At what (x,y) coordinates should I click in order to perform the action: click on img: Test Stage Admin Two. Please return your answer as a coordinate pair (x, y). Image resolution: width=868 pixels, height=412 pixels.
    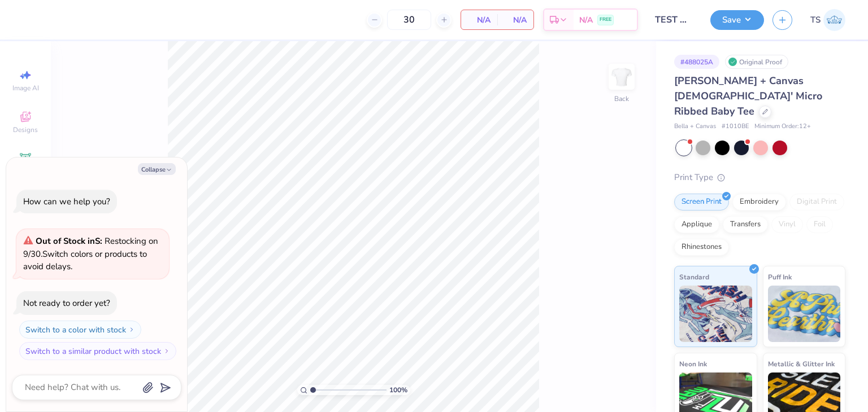
    Looking at the image, I should click on (834, 20).